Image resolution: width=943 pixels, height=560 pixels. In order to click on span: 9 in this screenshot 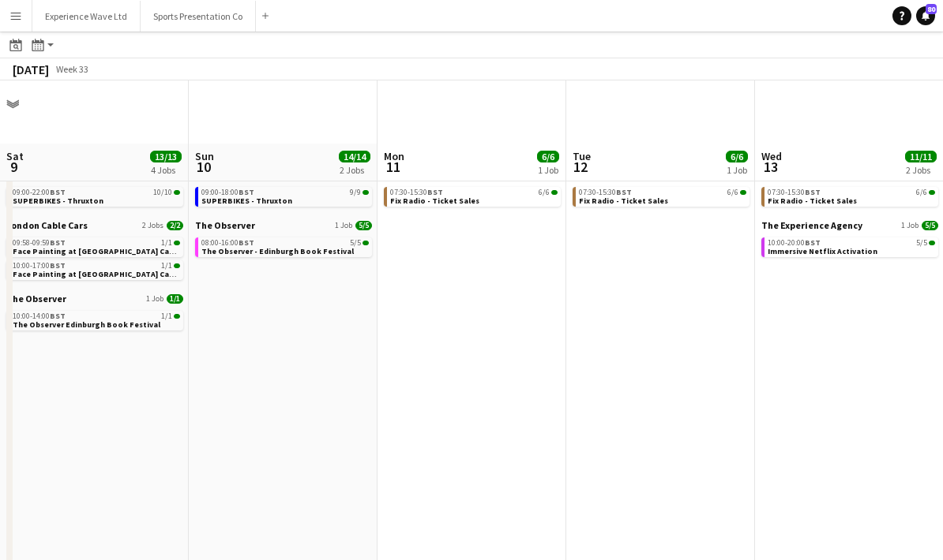, I will do `click(14, 167)`.